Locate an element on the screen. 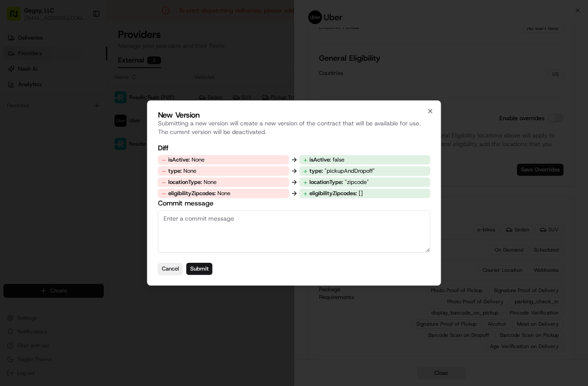 The width and height of the screenshot is (588, 386). a: Powered byPylon is located at coordinates (82, 149).